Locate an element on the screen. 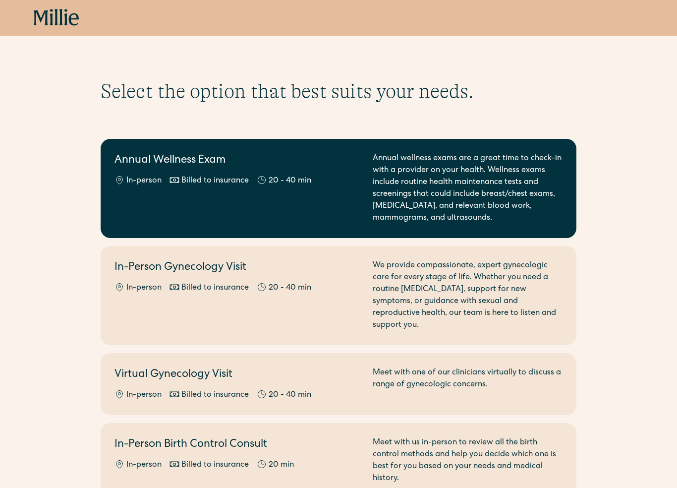  div: Annual wellness exams are a great time to check-in with a provider on your health. Wellness exams... is located at coordinates (467, 188).